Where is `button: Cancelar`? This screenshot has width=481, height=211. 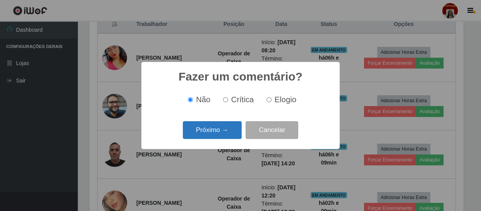 button: Cancelar is located at coordinates (272, 130).